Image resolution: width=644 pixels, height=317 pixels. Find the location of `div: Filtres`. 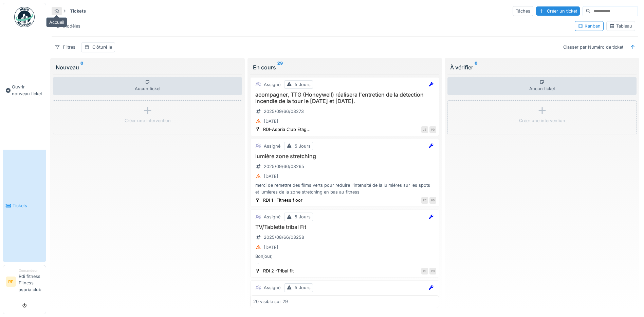

div: Filtres is located at coordinates (65, 47).